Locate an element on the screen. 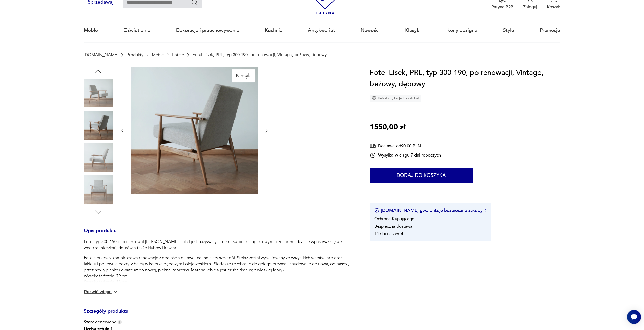 This screenshot has width=644, height=330. div: Dostawa od 90,00 PLN is located at coordinates (405, 146).